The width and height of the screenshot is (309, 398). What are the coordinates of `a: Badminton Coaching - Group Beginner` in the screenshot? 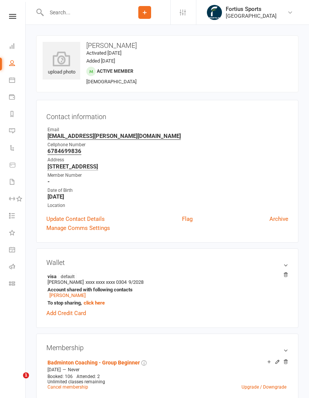 It's located at (93, 363).